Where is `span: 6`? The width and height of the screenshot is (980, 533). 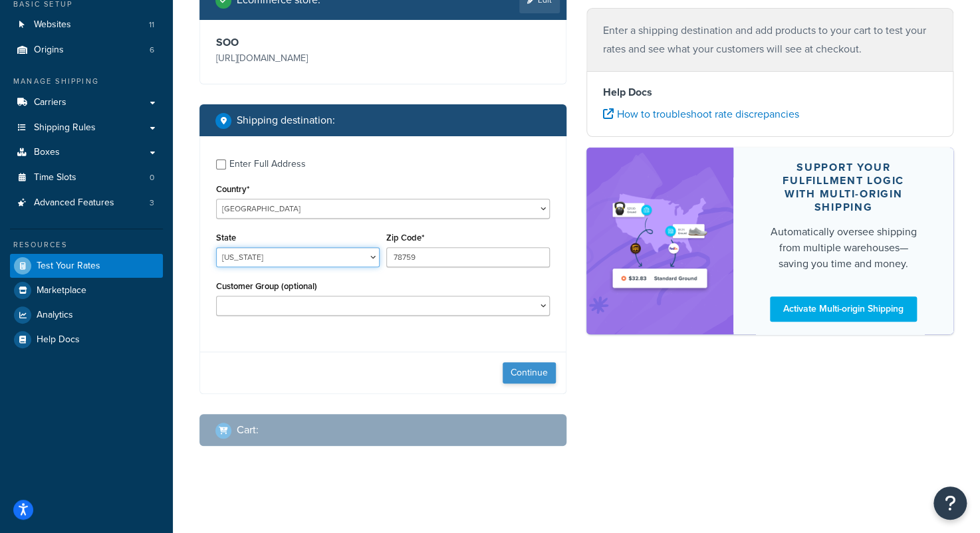
span: 6 is located at coordinates (152, 50).